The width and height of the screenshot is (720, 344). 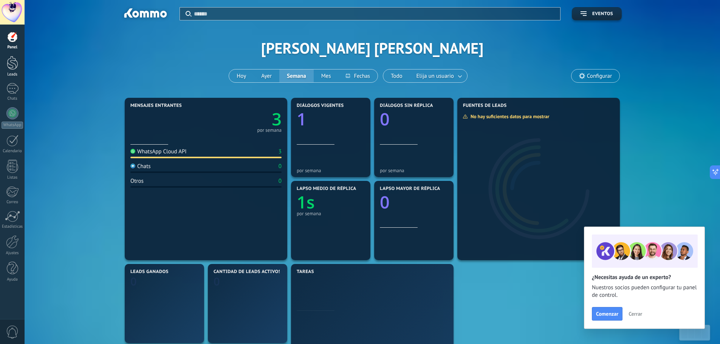 I want to click on button: Ayer, so click(x=266, y=76).